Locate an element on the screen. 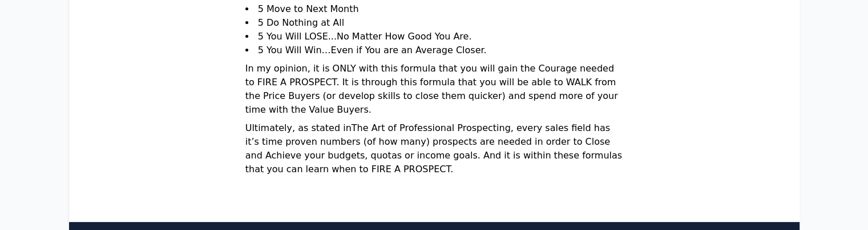 This screenshot has height=230, width=868. p: In my opinion, it is ONLY with this formula that you will gain the Courage needed to FIRE A PROSP... is located at coordinates (434, 91).